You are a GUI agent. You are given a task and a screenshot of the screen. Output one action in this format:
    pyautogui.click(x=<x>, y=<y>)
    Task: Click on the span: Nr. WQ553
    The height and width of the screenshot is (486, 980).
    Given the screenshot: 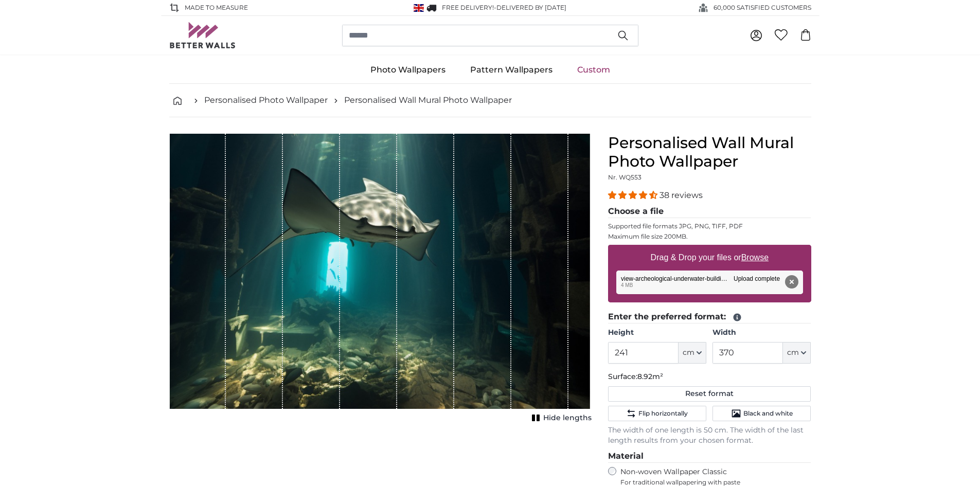 What is the action you would take?
    pyautogui.click(x=624, y=177)
    